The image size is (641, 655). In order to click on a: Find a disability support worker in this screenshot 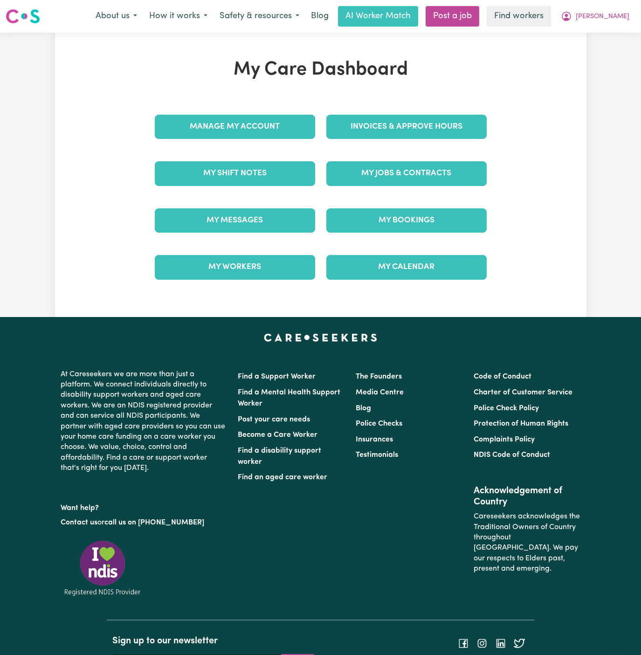, I will do `click(279, 456)`.